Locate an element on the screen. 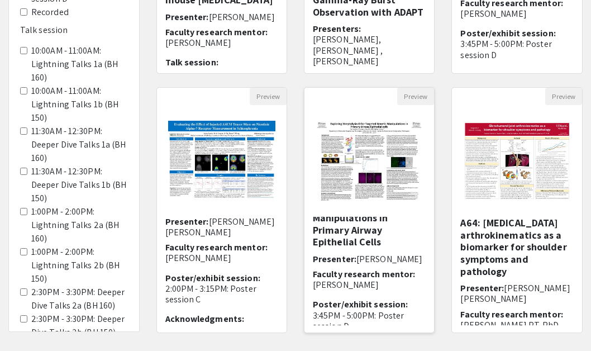  span: Talk session: is located at coordinates (191, 62).